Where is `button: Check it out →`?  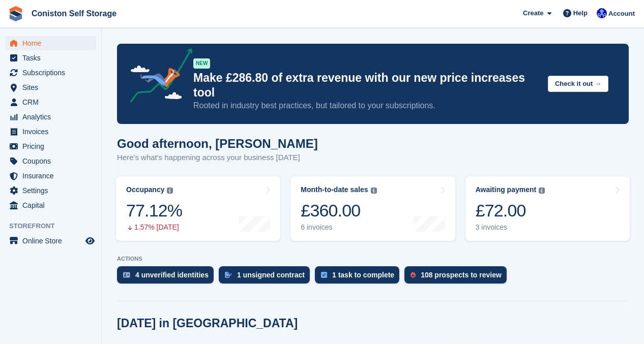 button: Check it out → is located at coordinates (578, 84).